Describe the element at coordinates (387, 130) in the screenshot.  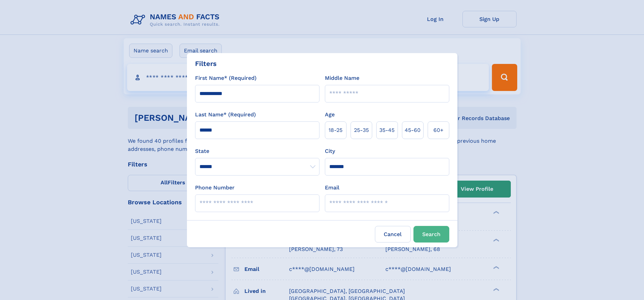
I see `span: 35‑45` at that location.